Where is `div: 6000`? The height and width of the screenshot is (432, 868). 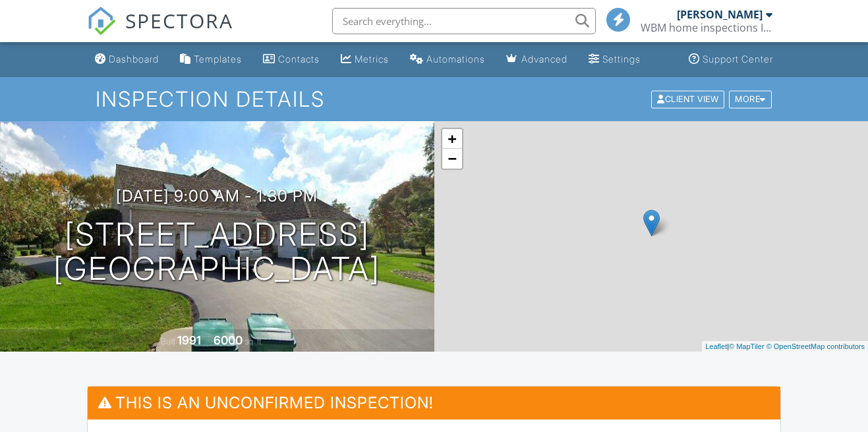
div: 6000 is located at coordinates (228, 340).